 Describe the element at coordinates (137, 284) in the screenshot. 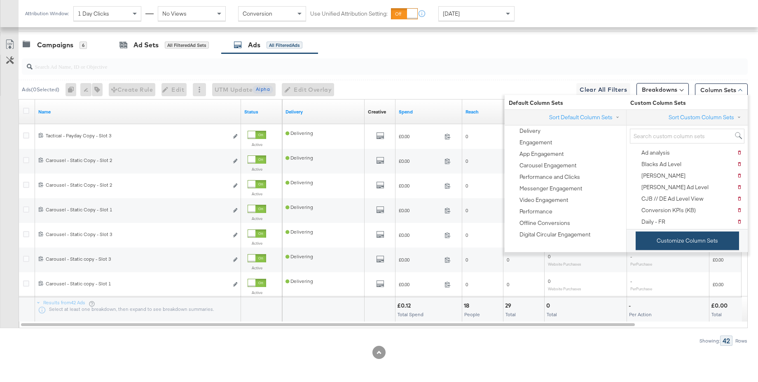

I see `div: Carousel - Static copy - Slot 1` at that location.